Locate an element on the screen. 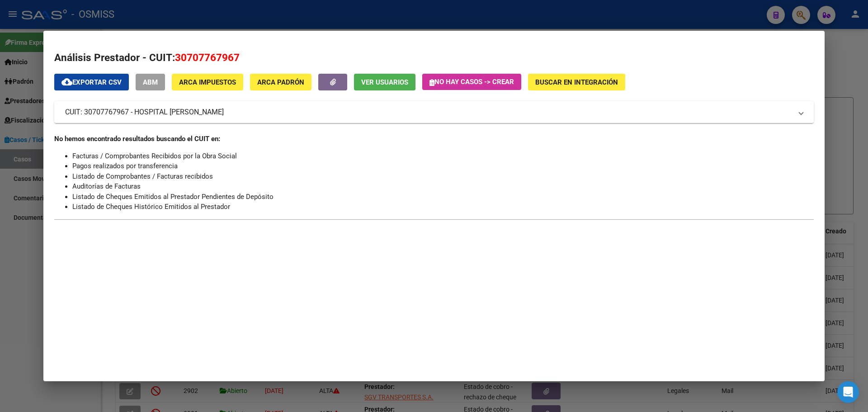 This screenshot has width=868, height=412. span: ABM is located at coordinates (150, 82).